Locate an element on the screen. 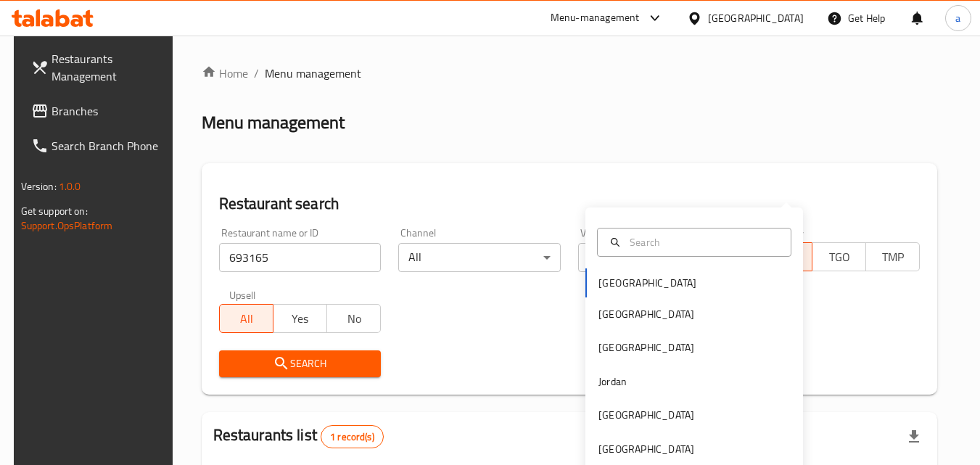 This screenshot has height=465, width=980. span: Search Branch Phone is located at coordinates (109, 146).